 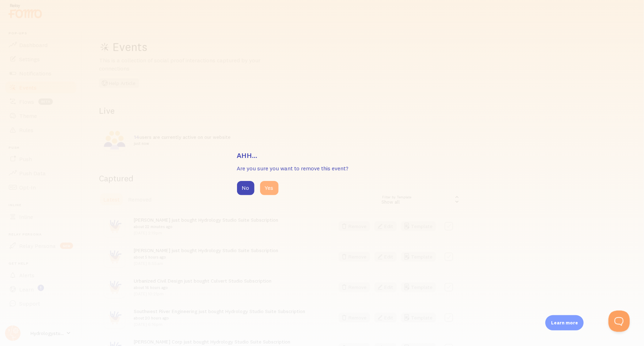 I want to click on div: Learn more, so click(x=564, y=322).